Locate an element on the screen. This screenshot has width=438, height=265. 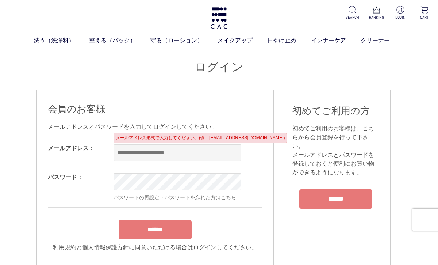
p: CART is located at coordinates (425, 17).